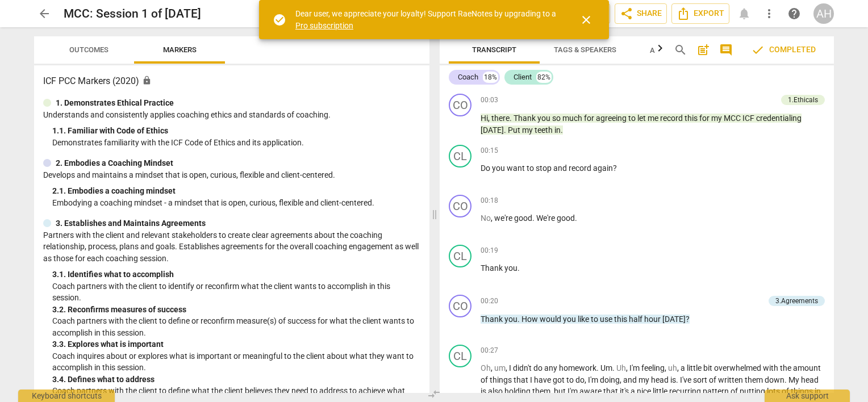 This screenshot has height=402, width=868. Describe the element at coordinates (606, 368) in the screenshot. I see `span: Um` at that location.